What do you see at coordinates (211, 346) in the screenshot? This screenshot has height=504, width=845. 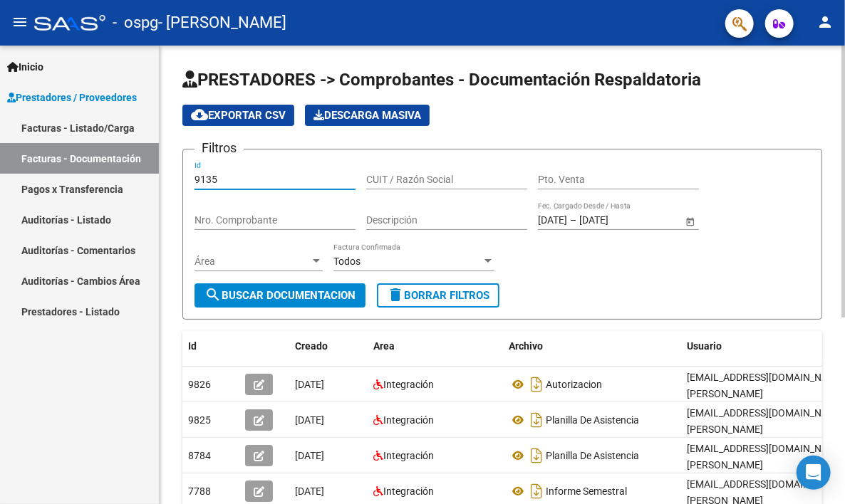 I see `datatable-header-cell: Id` at bounding box center [211, 346].